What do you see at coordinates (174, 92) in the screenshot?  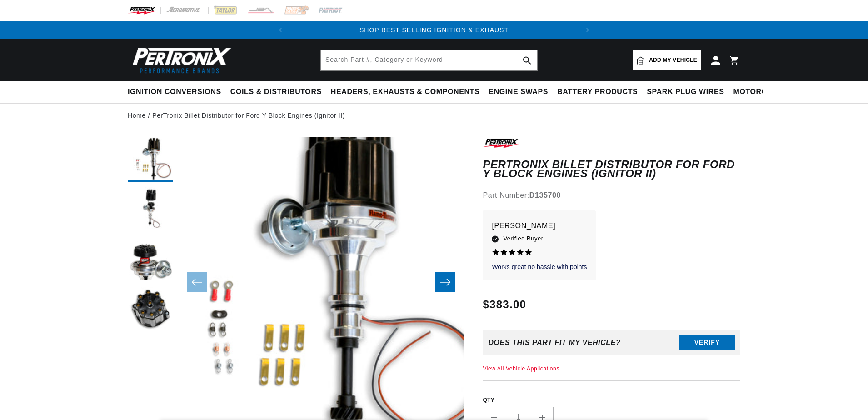 I see `span: Ignition Conversions` at bounding box center [174, 92].